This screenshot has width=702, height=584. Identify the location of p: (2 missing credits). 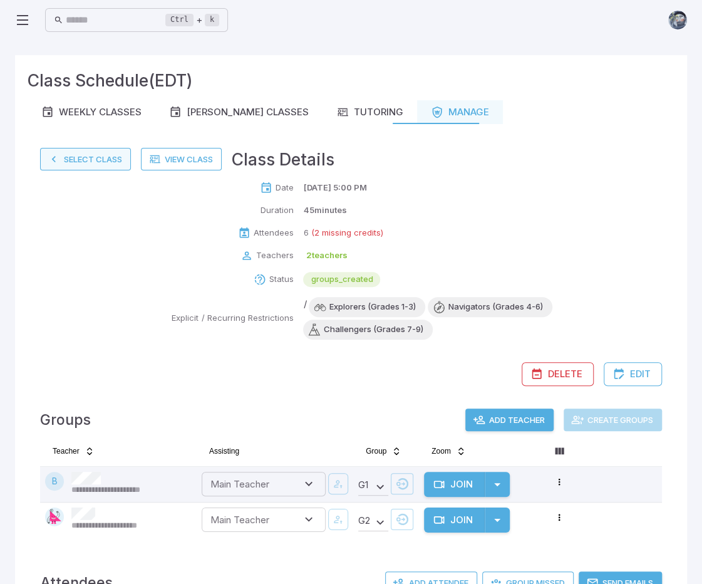
(346, 233).